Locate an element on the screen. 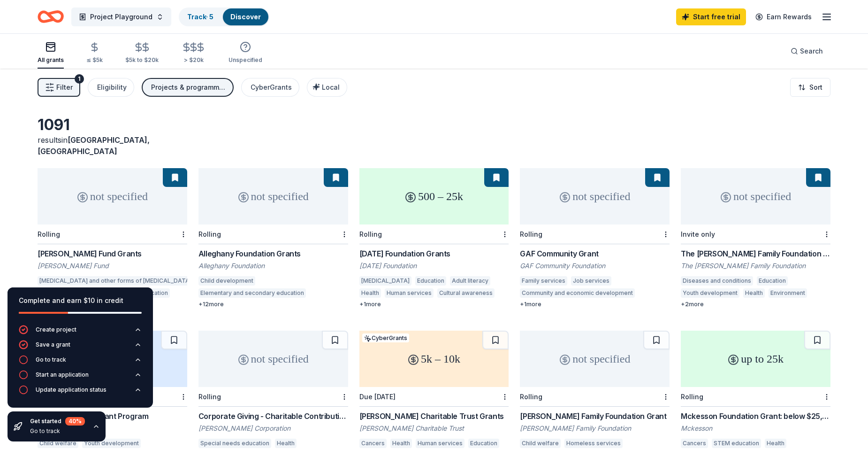 The height and width of the screenshot is (449, 868). div: STEM education is located at coordinates (736, 443).